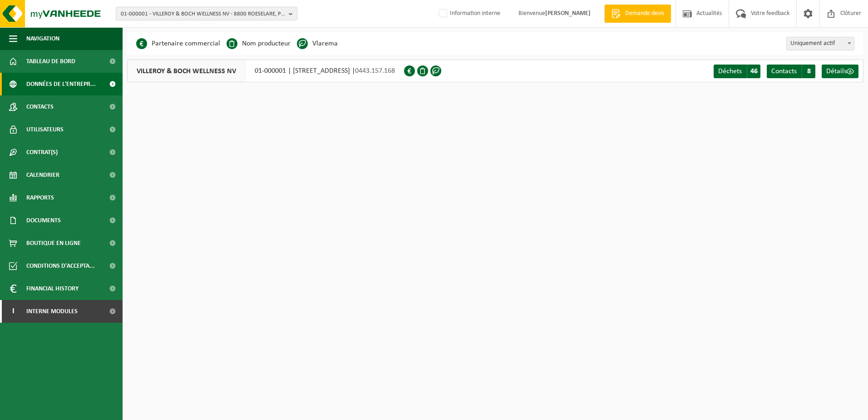  What do you see at coordinates (60, 266) in the screenshot?
I see `span: Conditions d'accepta...` at bounding box center [60, 266].